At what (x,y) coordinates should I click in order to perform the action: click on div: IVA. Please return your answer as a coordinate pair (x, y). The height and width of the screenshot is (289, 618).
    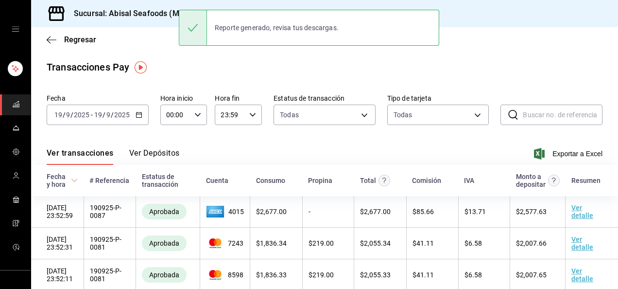
    Looking at the image, I should click on (469, 180).